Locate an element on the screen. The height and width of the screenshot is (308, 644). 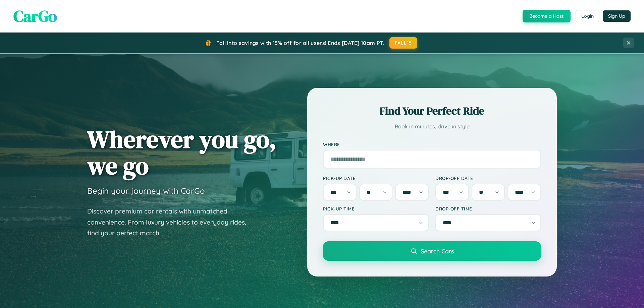
h2: Find Your Perfect Ride is located at coordinates (432, 111).